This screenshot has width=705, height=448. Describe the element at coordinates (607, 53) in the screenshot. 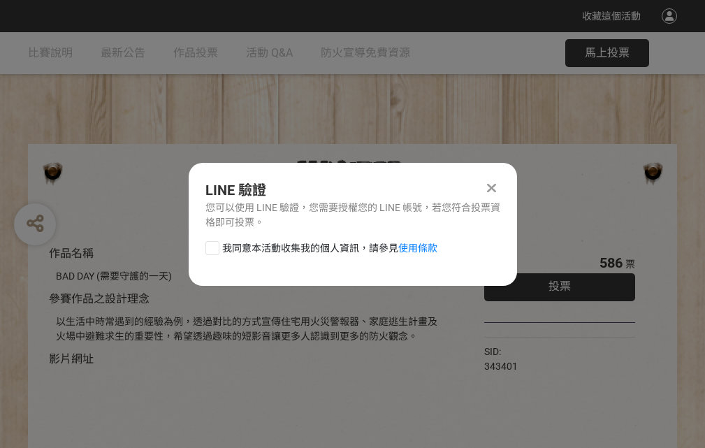

I see `button: 馬上投票` at that location.